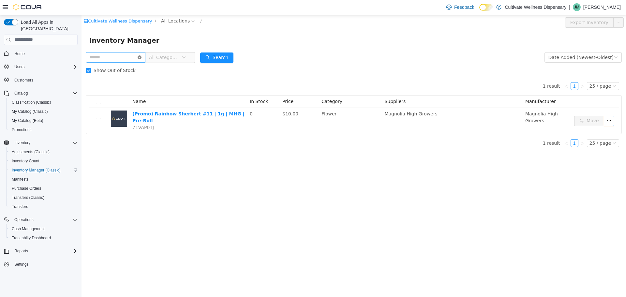  I want to click on i: icon: right, so click(501, 128).